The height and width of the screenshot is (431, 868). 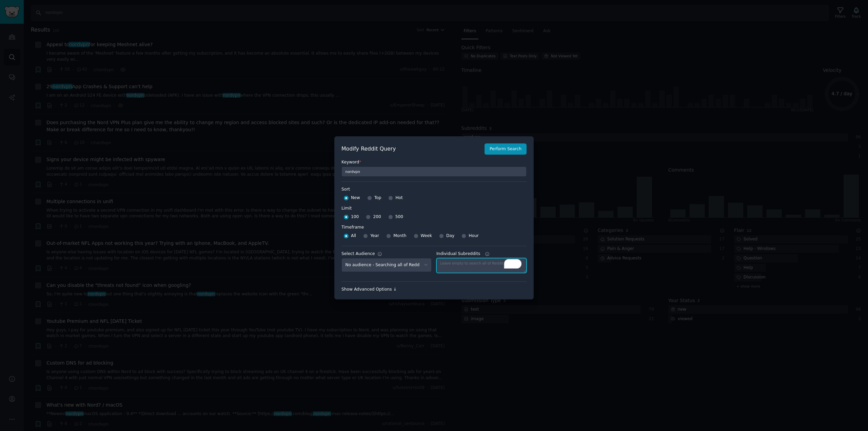 What do you see at coordinates (400, 236) in the screenshot?
I see `span: Month` at bounding box center [400, 236].